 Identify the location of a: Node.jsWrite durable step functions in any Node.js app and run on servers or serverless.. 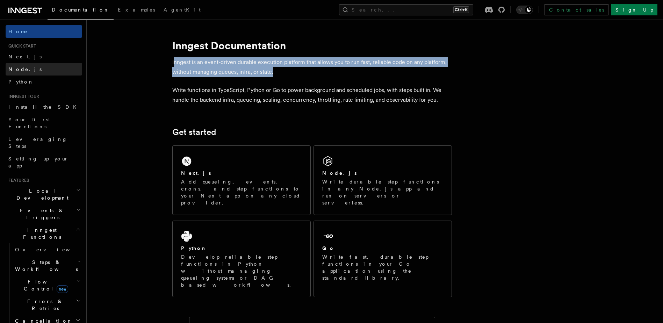
(383, 180).